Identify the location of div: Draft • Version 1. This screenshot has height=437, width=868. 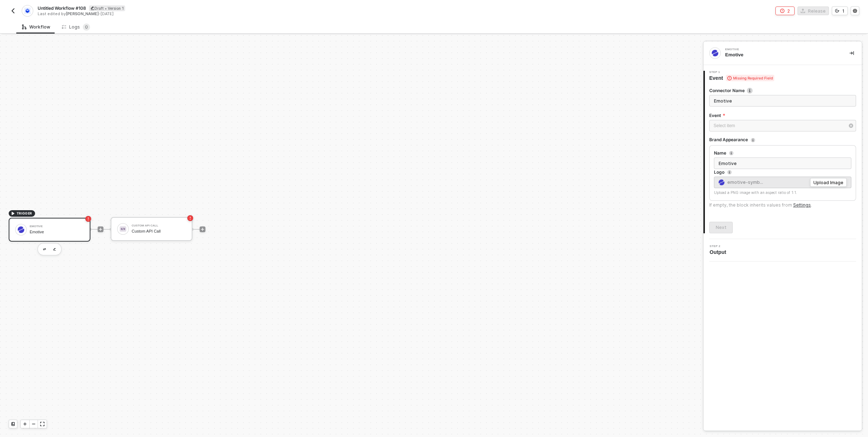
(107, 8).